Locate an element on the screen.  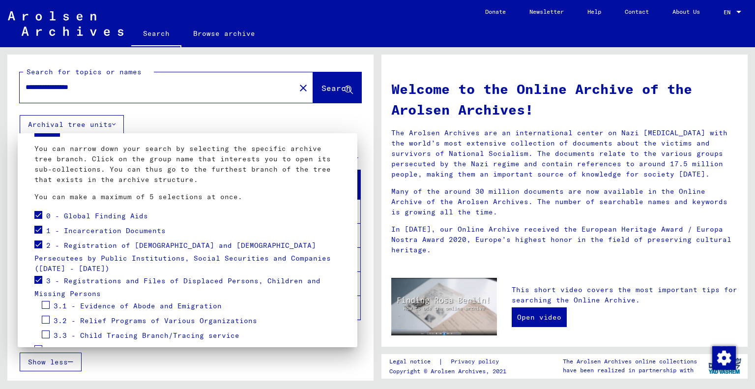
span: 3 - Registrations and Files of Displaced Persons, Children and Missing Persons is located at coordinates (177, 287).